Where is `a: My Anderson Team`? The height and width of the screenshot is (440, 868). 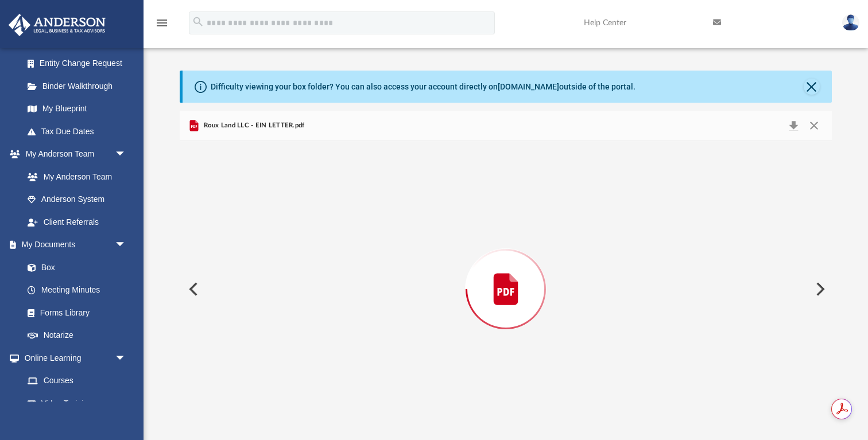
a: My Anderson Team is located at coordinates (74, 177).